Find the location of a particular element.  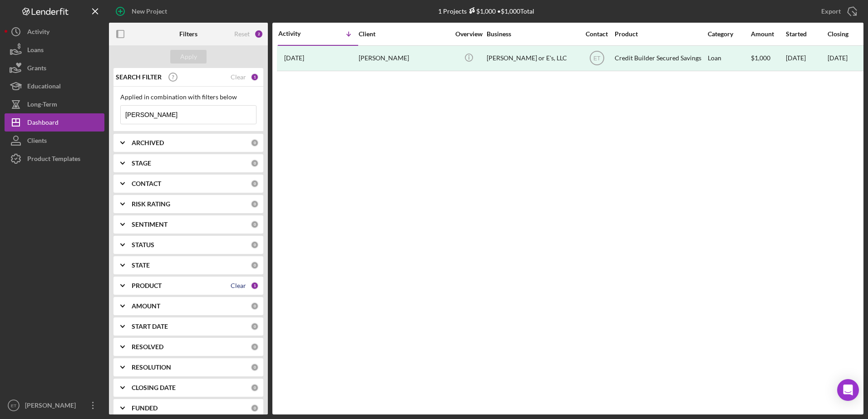

button: Activity is located at coordinates (54, 32).